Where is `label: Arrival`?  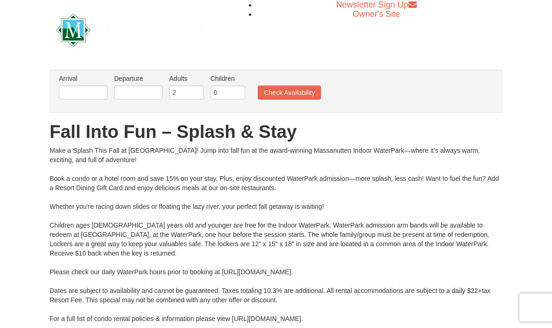 label: Arrival is located at coordinates (83, 79).